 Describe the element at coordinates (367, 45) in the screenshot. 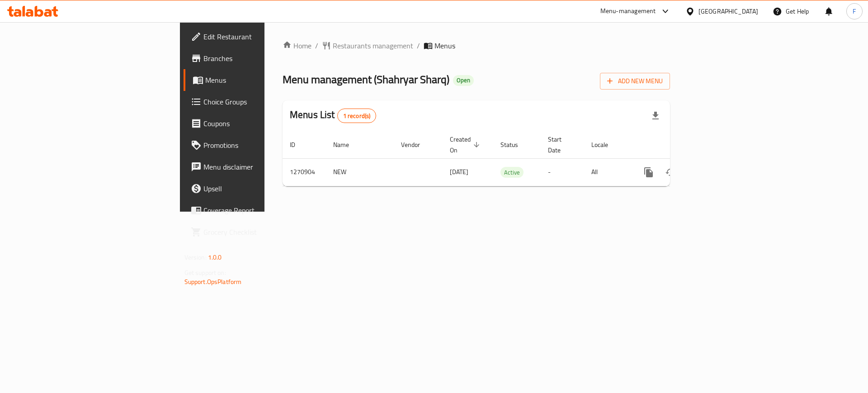

I see `a: Restaurants management` at that location.